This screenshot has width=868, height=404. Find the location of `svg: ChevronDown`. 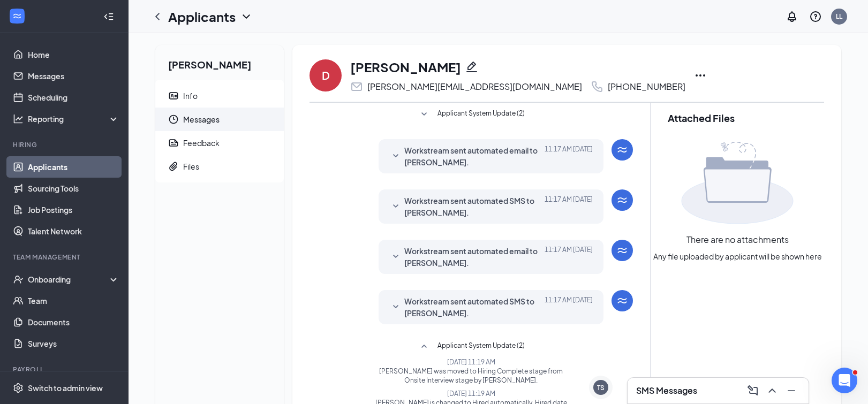

svg: ChevronDown is located at coordinates (246, 16).